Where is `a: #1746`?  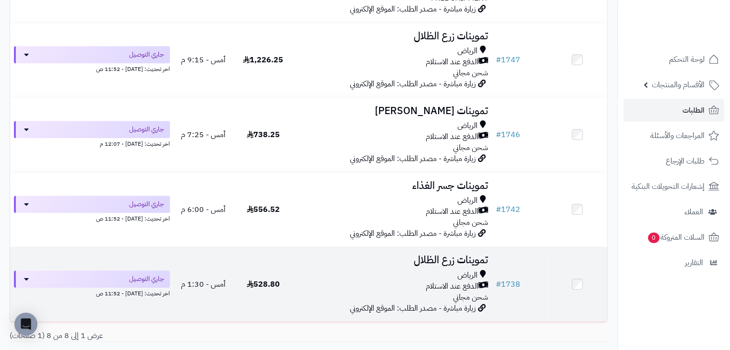
a: #1746 is located at coordinates (508, 135).